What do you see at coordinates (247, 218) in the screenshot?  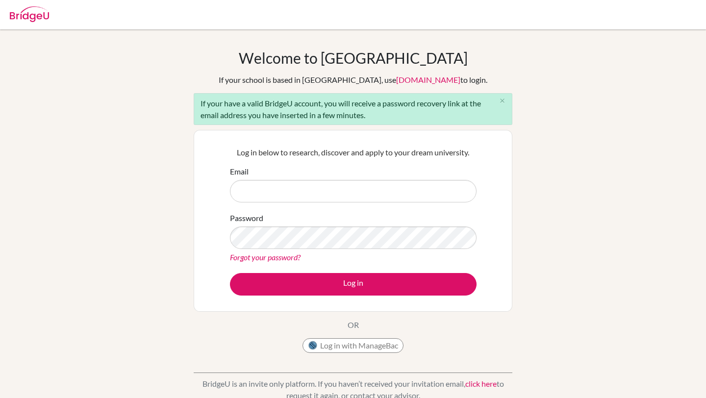 I see `label: Password` at bounding box center [247, 218].